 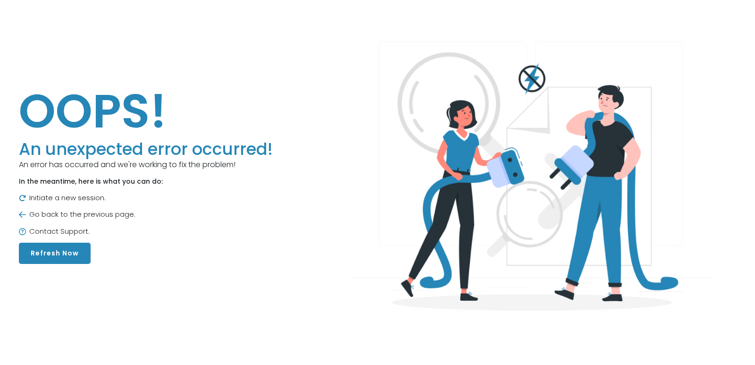 What do you see at coordinates (146, 181) in the screenshot?
I see `p: In the meantime, here is what you can do:` at bounding box center [146, 181].